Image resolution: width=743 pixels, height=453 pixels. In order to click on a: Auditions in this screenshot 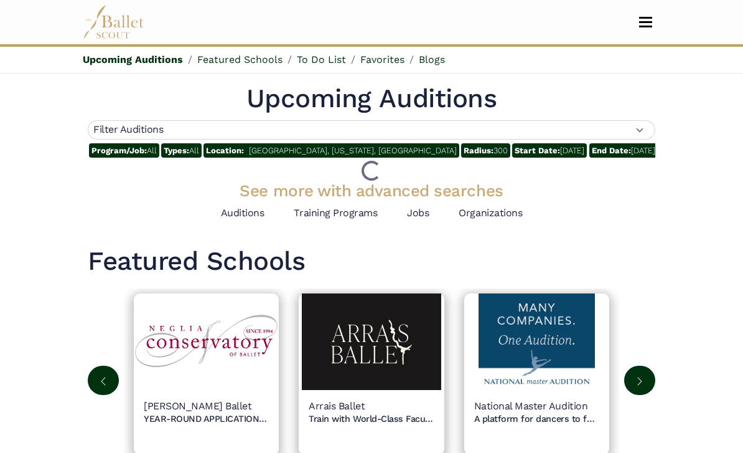, I will do `click(243, 212)`.